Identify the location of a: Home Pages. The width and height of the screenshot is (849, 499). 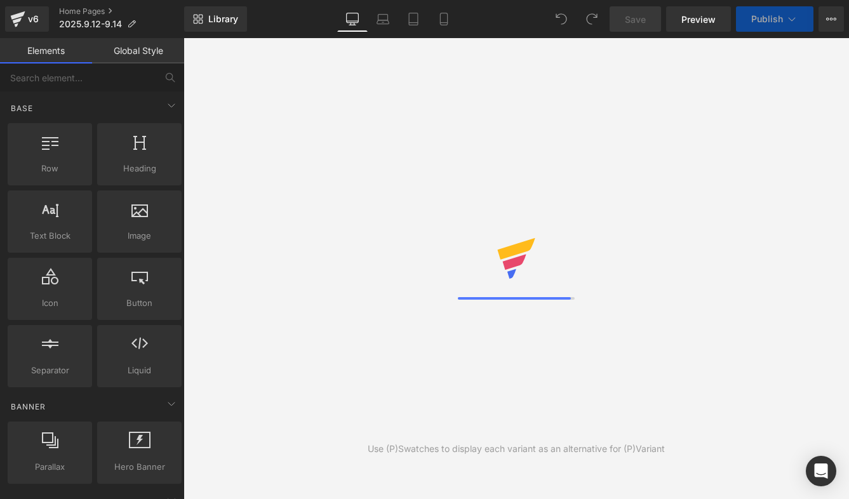
(121, 11).